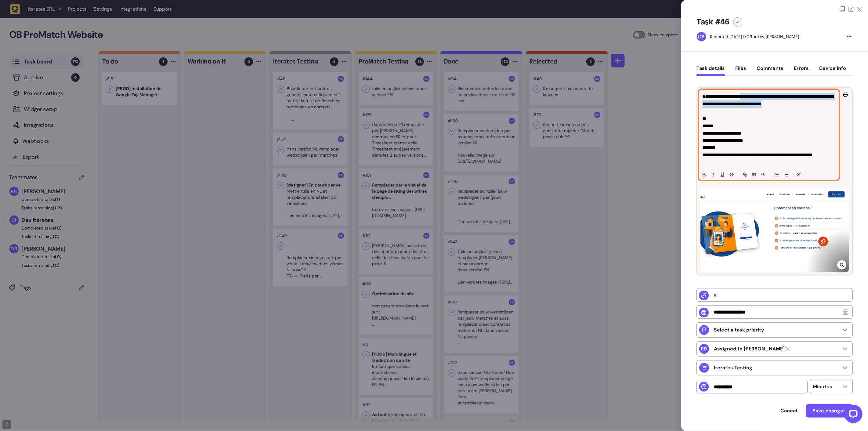 Image resolution: width=868 pixels, height=431 pixels. What do you see at coordinates (710, 71) in the screenshot?
I see `button: Task details` at bounding box center [710, 71].